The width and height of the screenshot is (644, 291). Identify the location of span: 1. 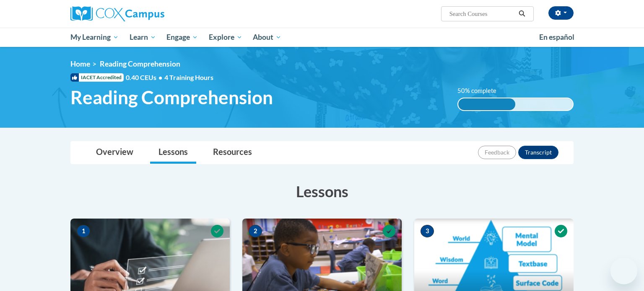
(84, 231).